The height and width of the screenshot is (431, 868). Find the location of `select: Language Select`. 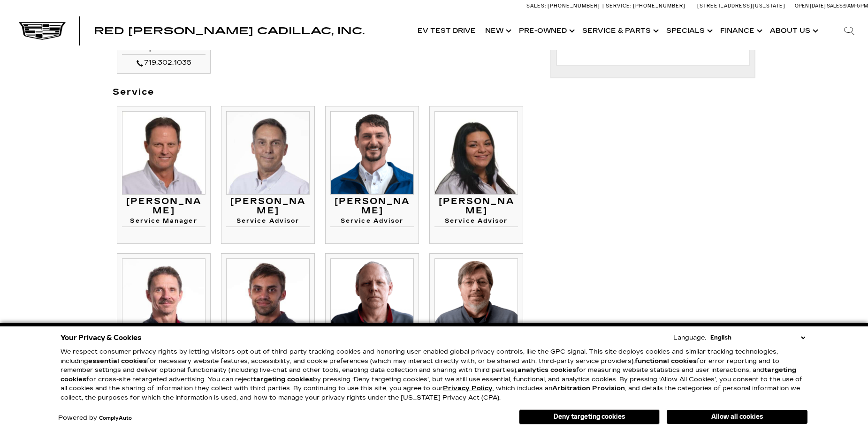

select: Language Select is located at coordinates (757, 338).